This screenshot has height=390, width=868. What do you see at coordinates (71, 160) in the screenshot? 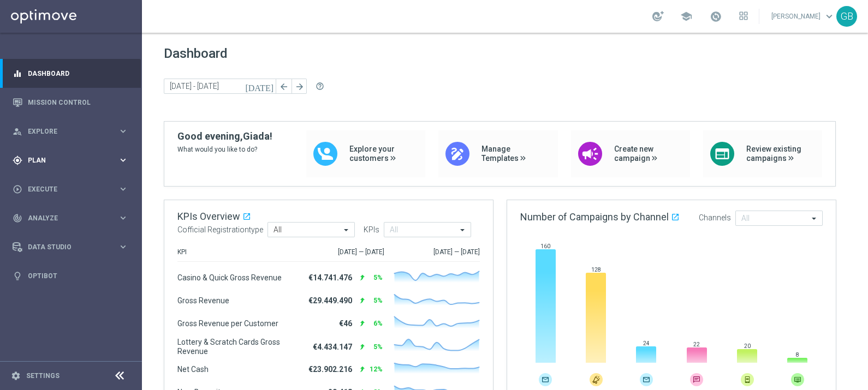
I see `button: gps_fixed Plan keyboard_arrow_right` at bounding box center [71, 160].